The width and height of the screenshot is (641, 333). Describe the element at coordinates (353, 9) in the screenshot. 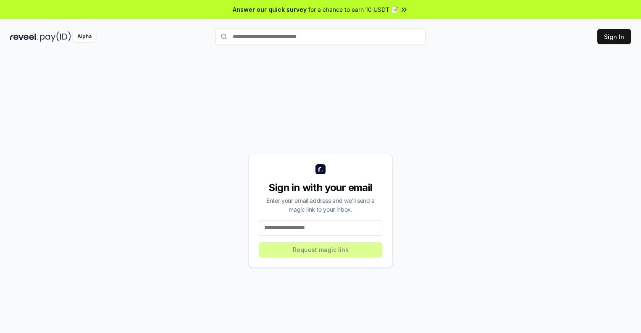

I see `span: for a chance to earn 10 USDT 📝` at that location.